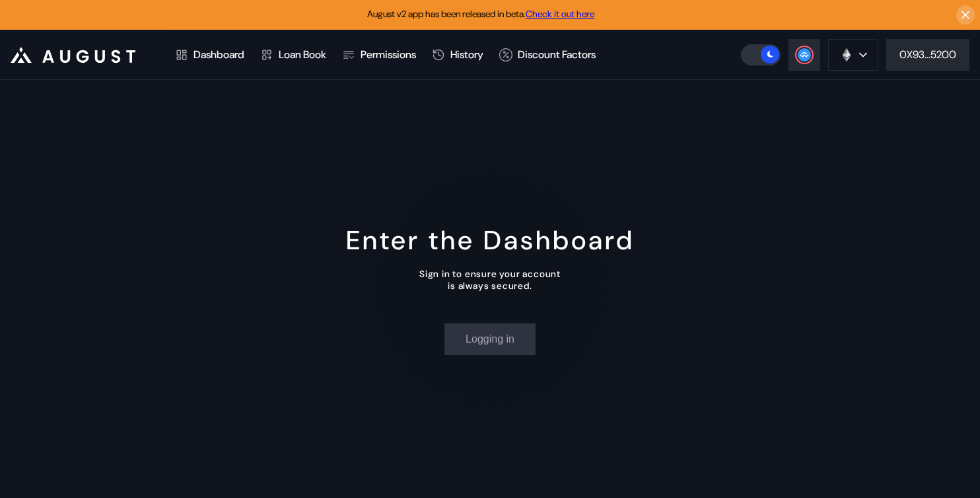  What do you see at coordinates (302, 54) in the screenshot?
I see `div: Loan Book` at bounding box center [302, 54].